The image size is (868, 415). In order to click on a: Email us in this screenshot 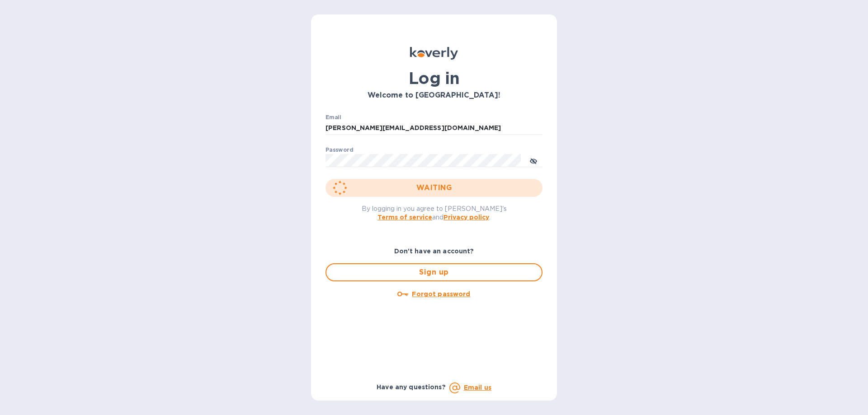, I will do `click(477, 388)`.